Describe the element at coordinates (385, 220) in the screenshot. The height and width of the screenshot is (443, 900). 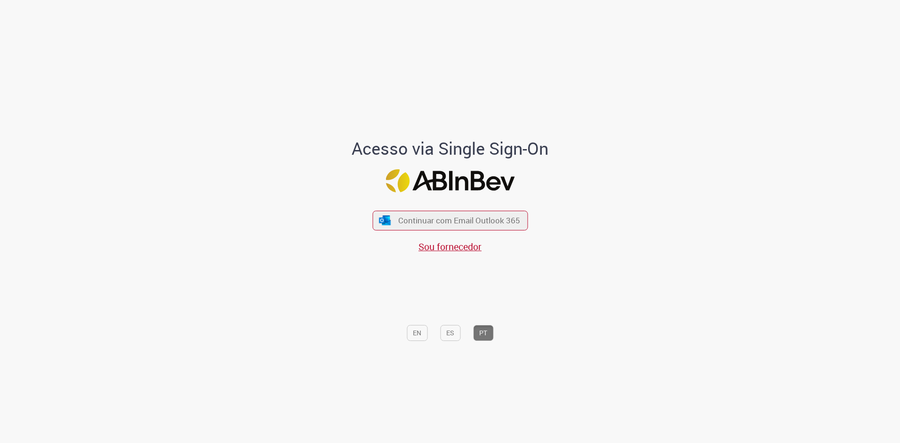
I see `img: ícone Azure/Microsoft 360` at that location.